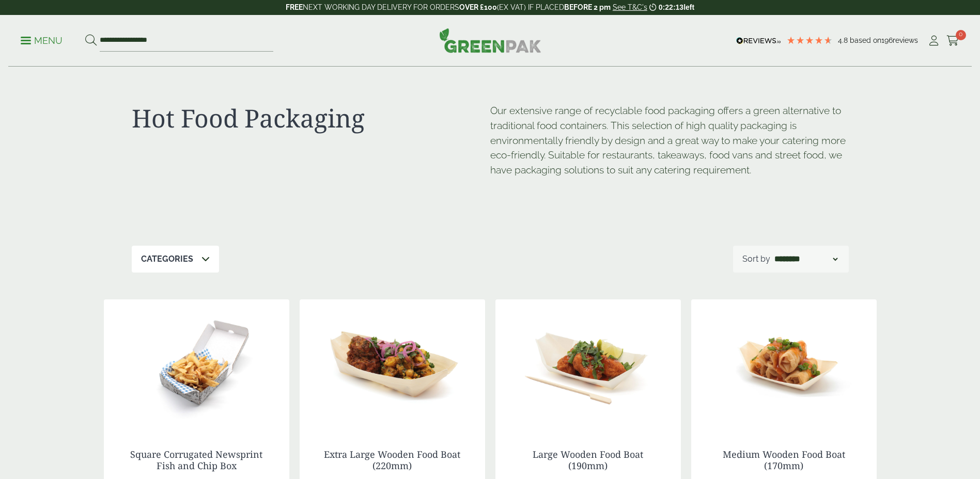 The width and height of the screenshot is (980, 479). I want to click on span: 0, so click(961, 35).